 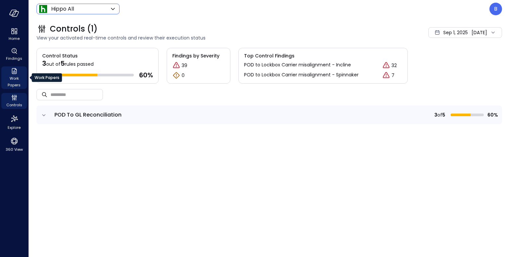 I want to click on p: 32, so click(x=394, y=65).